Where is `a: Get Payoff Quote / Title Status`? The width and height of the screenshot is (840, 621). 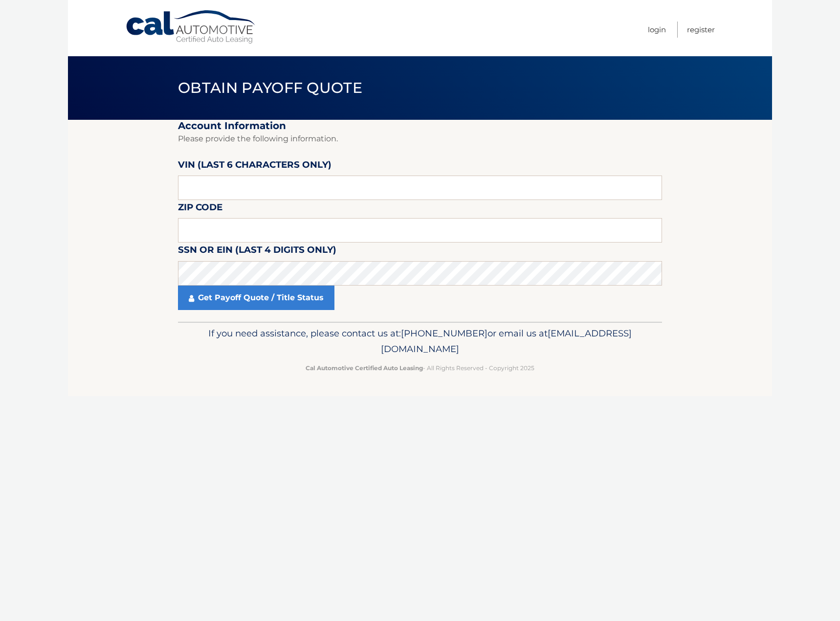 a: Get Payoff Quote / Title Status is located at coordinates (256, 297).